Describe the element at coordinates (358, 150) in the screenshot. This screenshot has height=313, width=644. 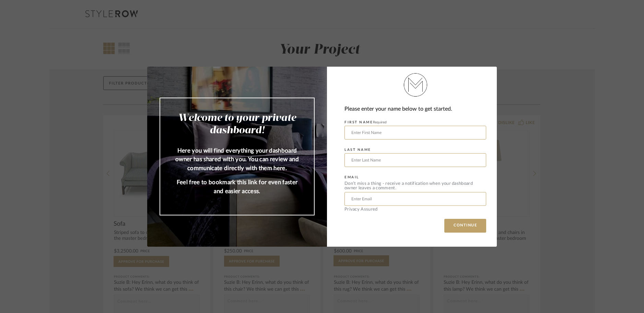
I see `label: LAST NAME` at that location.